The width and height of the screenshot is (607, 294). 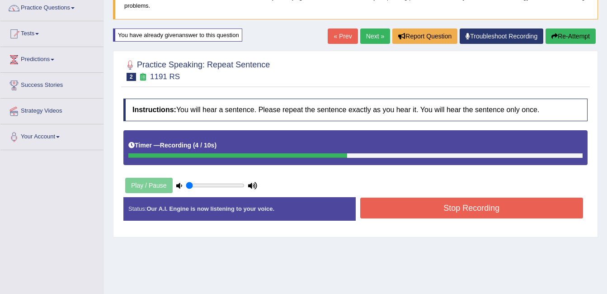 What do you see at coordinates (131, 77) in the screenshot?
I see `span: 2` at bounding box center [131, 77].